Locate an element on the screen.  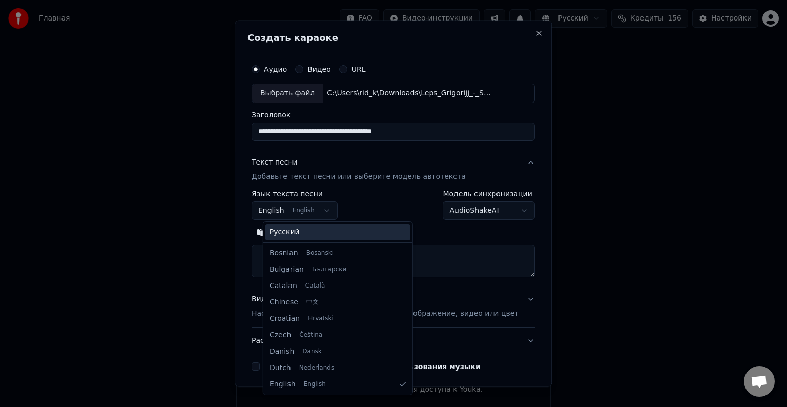
span: Dansk is located at coordinates (312, 352).